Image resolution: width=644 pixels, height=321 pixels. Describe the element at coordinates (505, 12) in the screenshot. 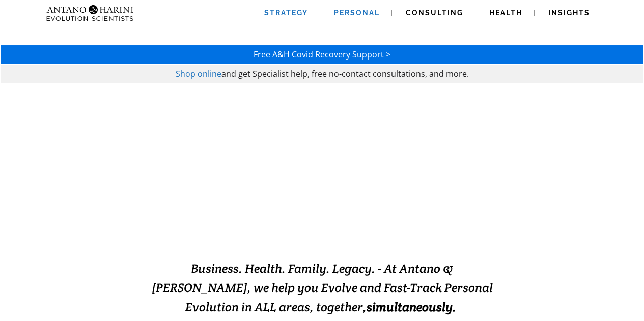

I see `span: Health` at that location.